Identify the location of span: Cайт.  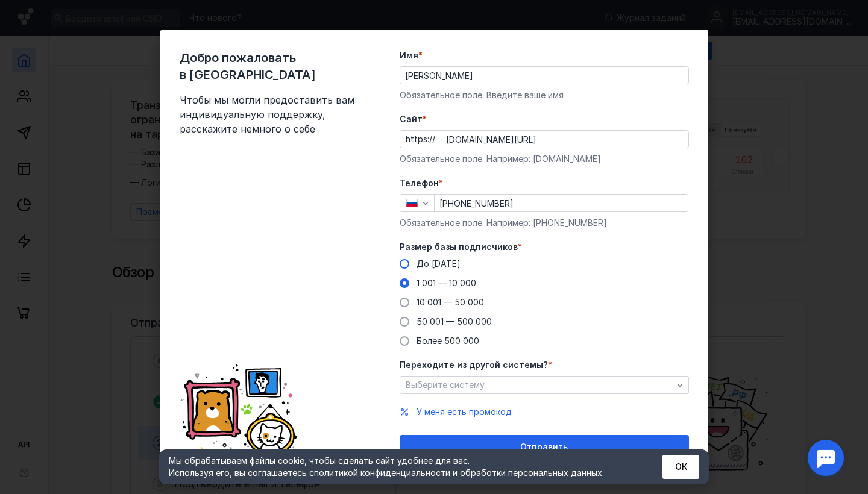
(411, 119).